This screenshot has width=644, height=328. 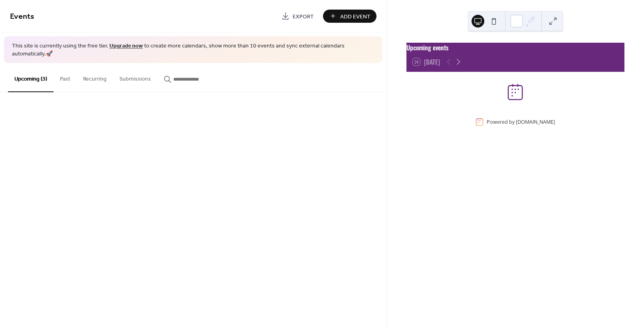 What do you see at coordinates (95, 77) in the screenshot?
I see `button: Recurring` at bounding box center [95, 77].